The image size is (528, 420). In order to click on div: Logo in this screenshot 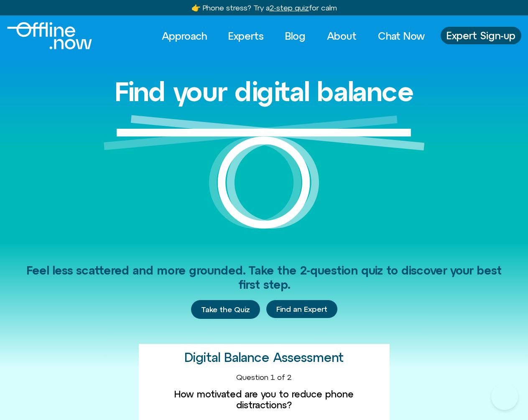, I will do `click(42, 36)`.